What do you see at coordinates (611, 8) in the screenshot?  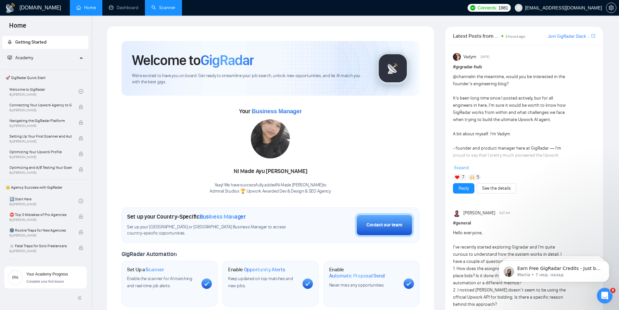 I see `button: setting` at bounding box center [611, 8].